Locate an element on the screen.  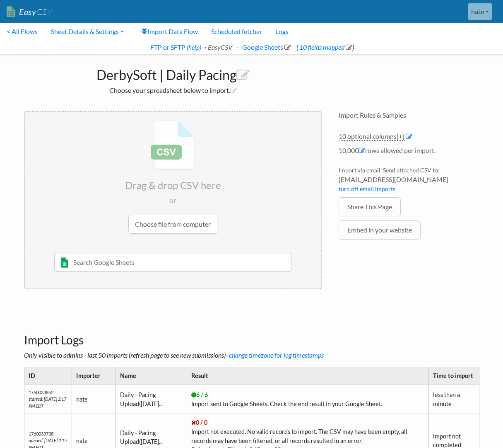
i: EasyCSV → is located at coordinates (224, 47).